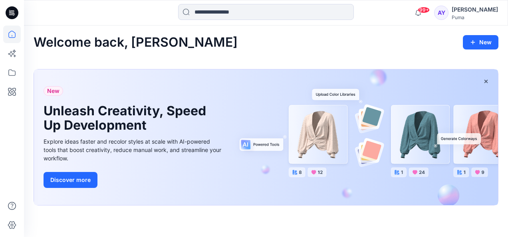 The width and height of the screenshot is (508, 237). I want to click on span: 99+, so click(423, 10).